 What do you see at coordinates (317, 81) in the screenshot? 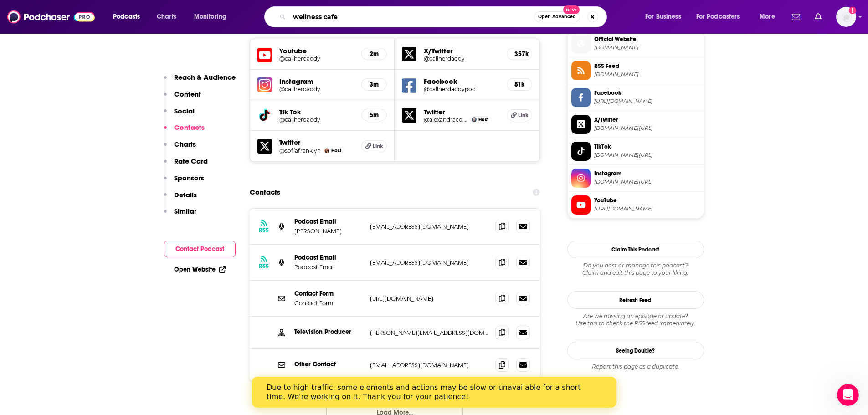
I see `h5: Instagram` at bounding box center [317, 81].